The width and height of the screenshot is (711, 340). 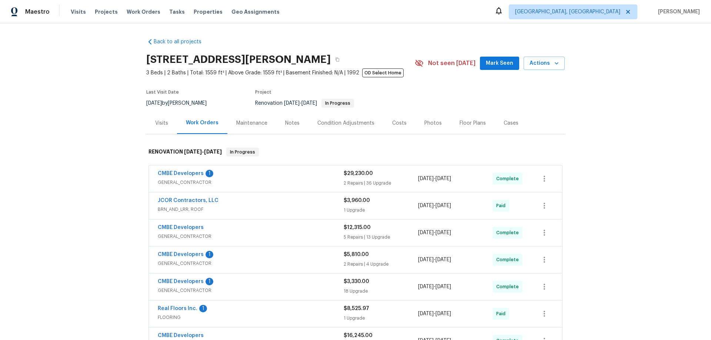 I want to click on span: Tasks, so click(x=177, y=12).